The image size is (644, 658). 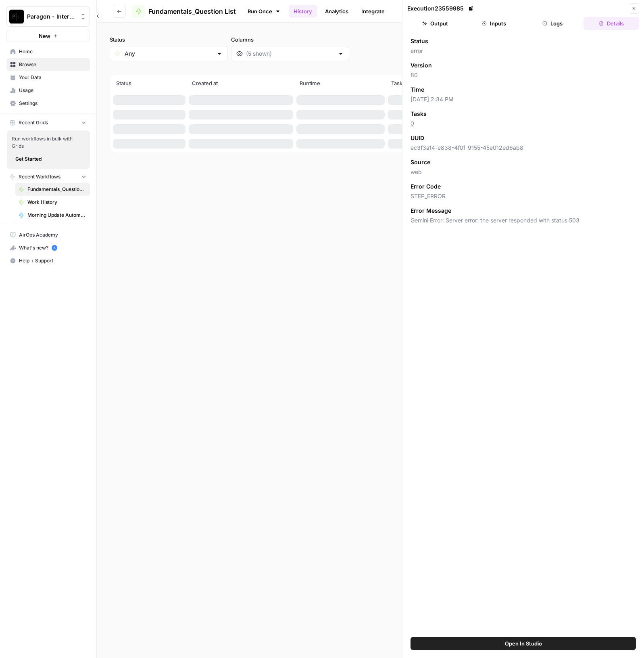 What do you see at coordinates (54, 248) in the screenshot?
I see `text: 5` at bounding box center [54, 248].